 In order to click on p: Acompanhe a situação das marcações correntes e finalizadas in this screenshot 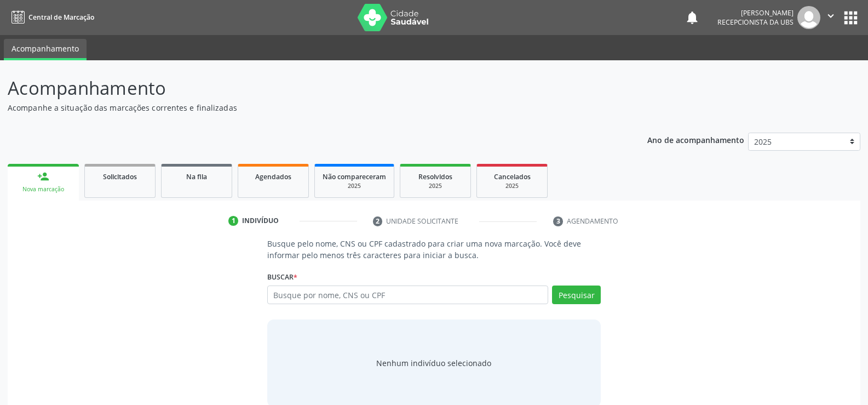, I will do `click(306, 108)`.